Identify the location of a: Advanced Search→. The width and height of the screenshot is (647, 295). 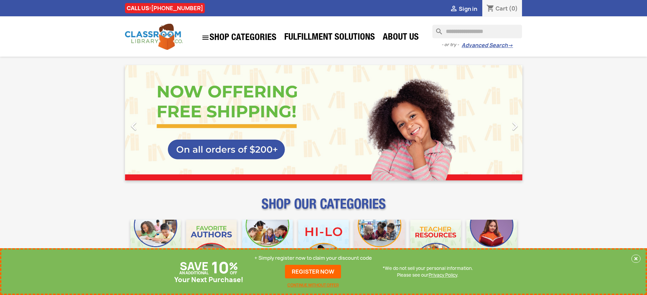
(487, 46).